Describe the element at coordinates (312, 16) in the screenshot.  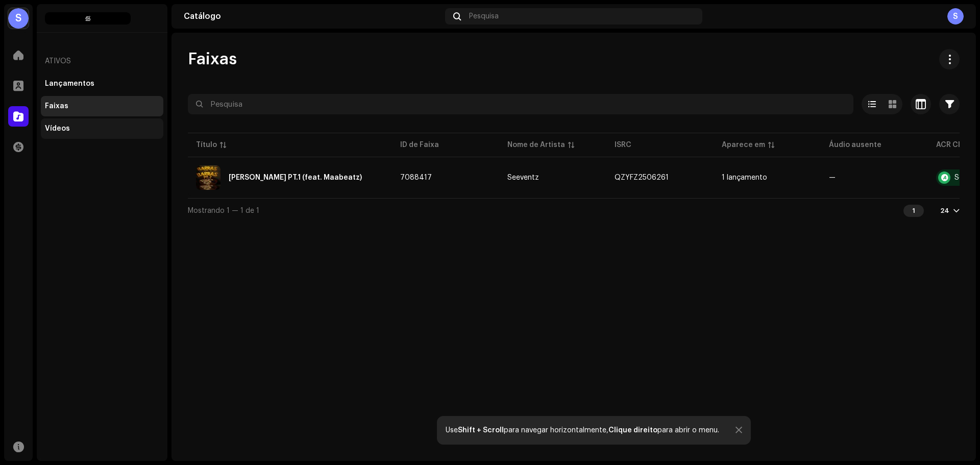
I see `div: Catálogo` at that location.